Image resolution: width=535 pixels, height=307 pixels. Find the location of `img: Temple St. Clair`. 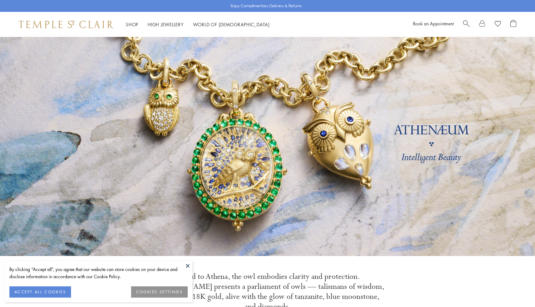

img: Temple St. Clair is located at coordinates (66, 24).